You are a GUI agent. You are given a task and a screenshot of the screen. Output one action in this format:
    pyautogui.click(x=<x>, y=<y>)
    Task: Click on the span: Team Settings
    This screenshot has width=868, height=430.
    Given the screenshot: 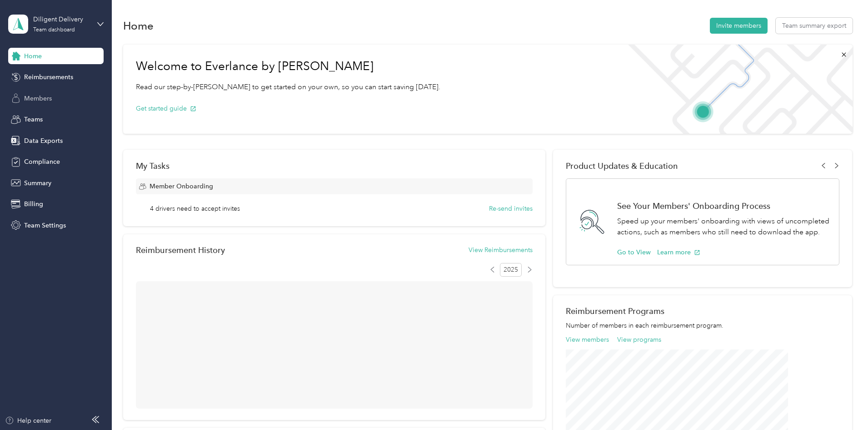 What is the action you would take?
    pyautogui.click(x=45, y=225)
    